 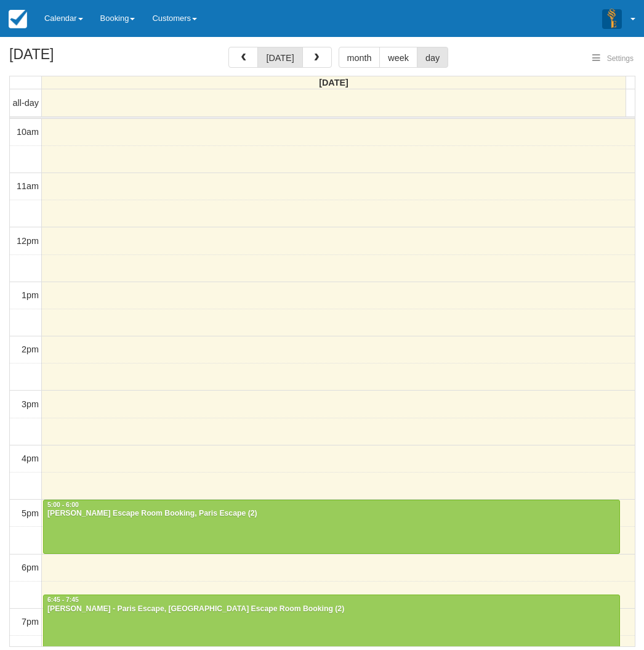 I want to click on button: day, so click(x=432, y=57).